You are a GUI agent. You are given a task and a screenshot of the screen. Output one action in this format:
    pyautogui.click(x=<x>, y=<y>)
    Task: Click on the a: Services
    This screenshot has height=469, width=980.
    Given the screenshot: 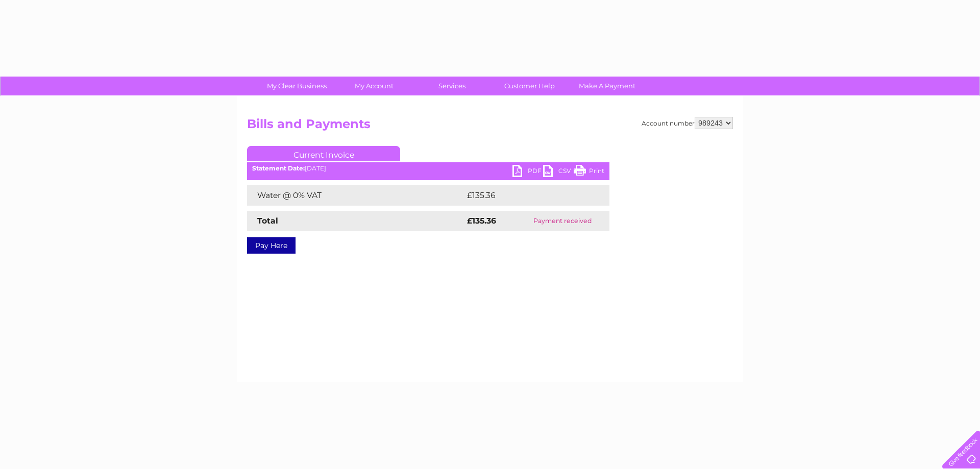 What is the action you would take?
    pyautogui.click(x=452, y=86)
    